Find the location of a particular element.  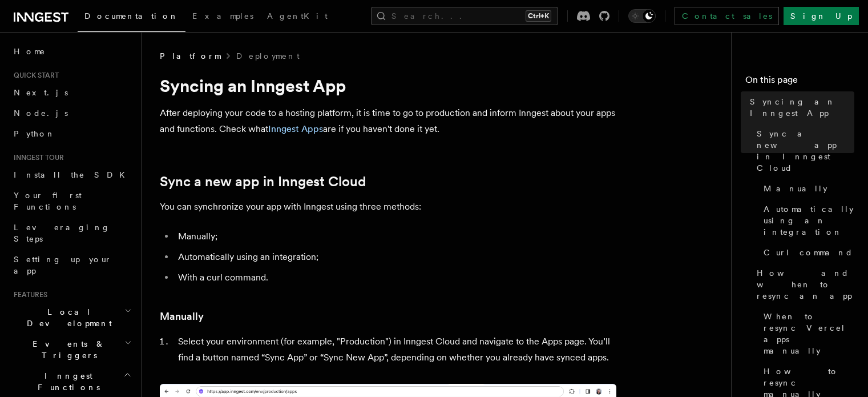

span: Sync a new app in Inngest Cloud is located at coordinates (805, 151).